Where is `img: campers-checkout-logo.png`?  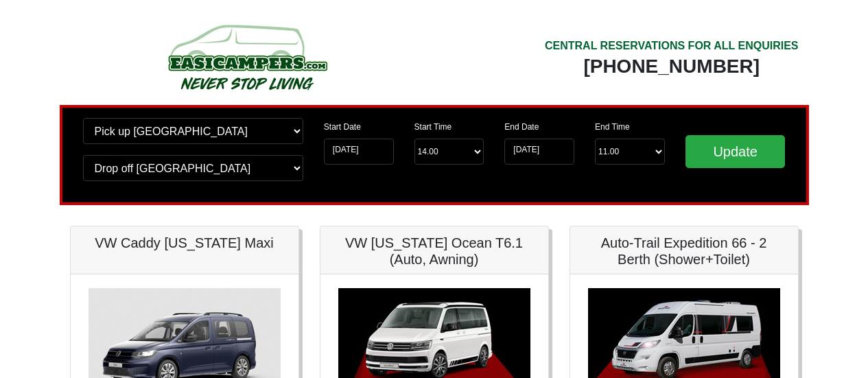
img: campers-checkout-logo.png is located at coordinates (247, 57).